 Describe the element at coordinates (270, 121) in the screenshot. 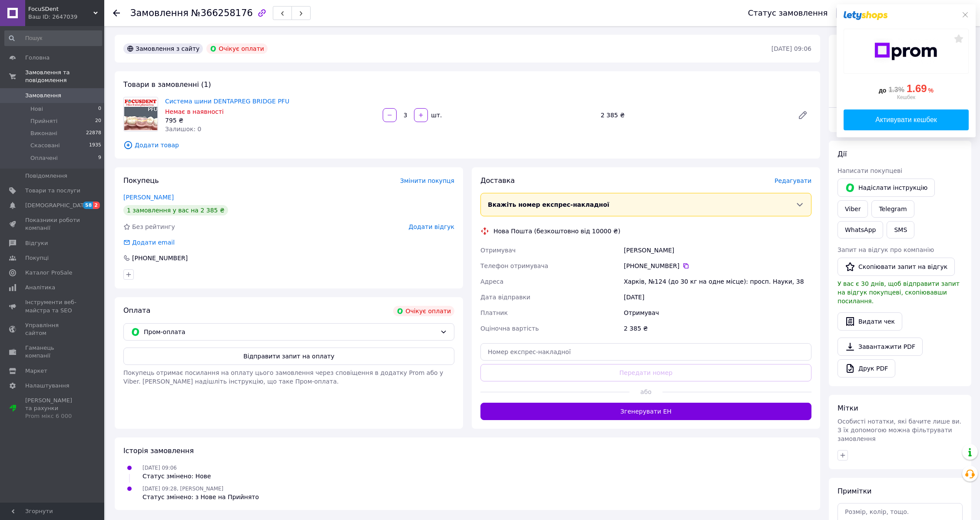

I see `div: 795 ₴` at that location.